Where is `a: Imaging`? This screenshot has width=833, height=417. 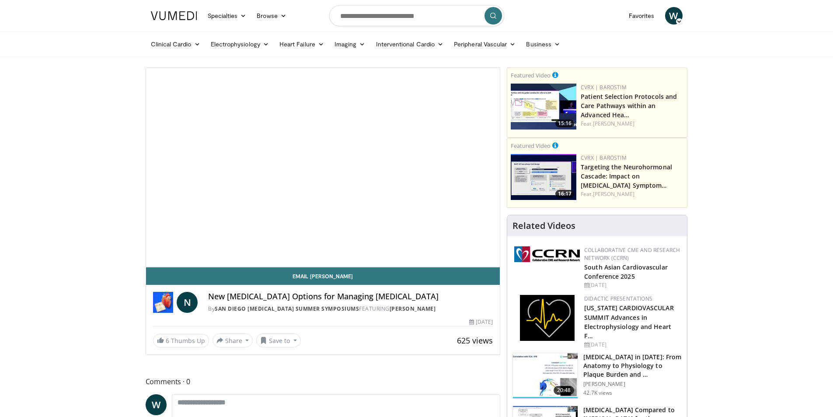
a: Imaging is located at coordinates (350, 44).